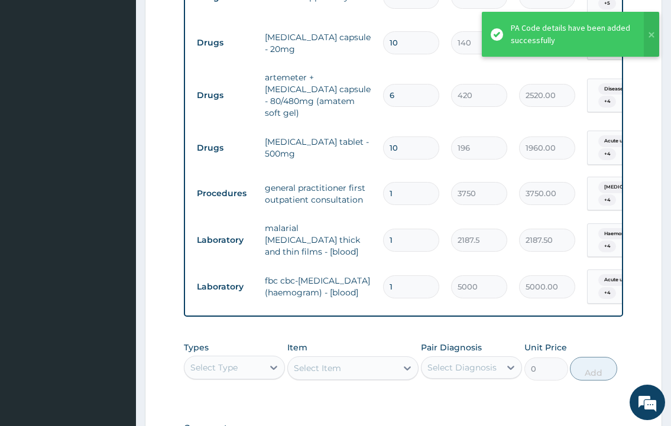  What do you see at coordinates (572, 34) in the screenshot?
I see `div: PA Code details have been added successfully` at bounding box center [572, 34].